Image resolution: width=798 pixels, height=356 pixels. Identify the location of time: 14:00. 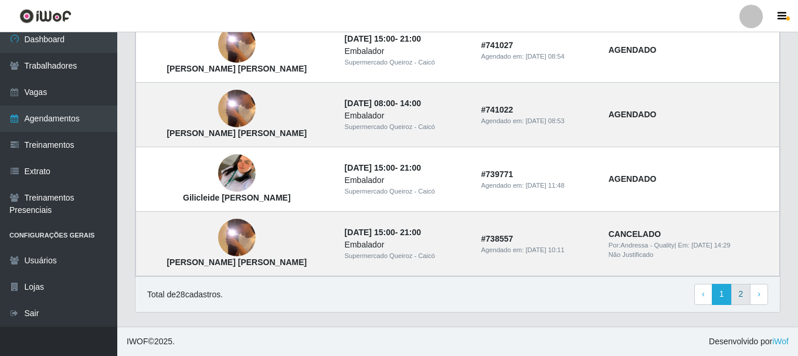
(410, 103).